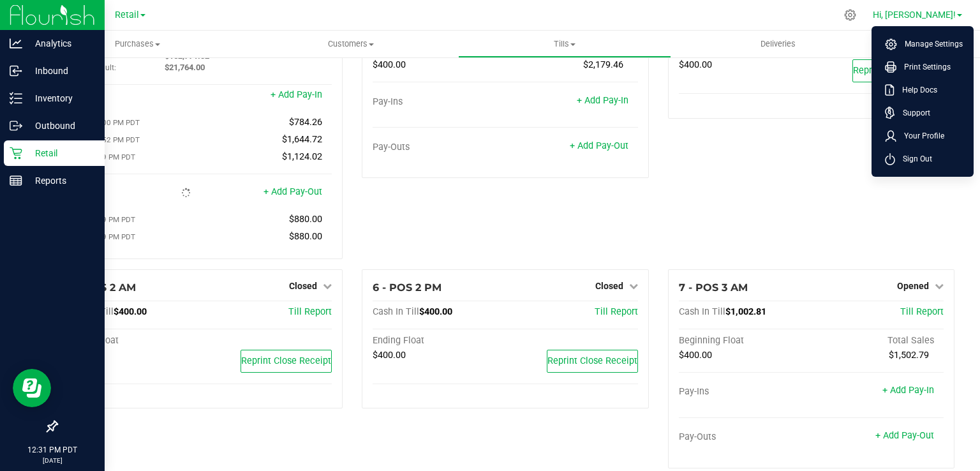 Image resolution: width=980 pixels, height=471 pixels. I want to click on p: Retail, so click(61, 153).